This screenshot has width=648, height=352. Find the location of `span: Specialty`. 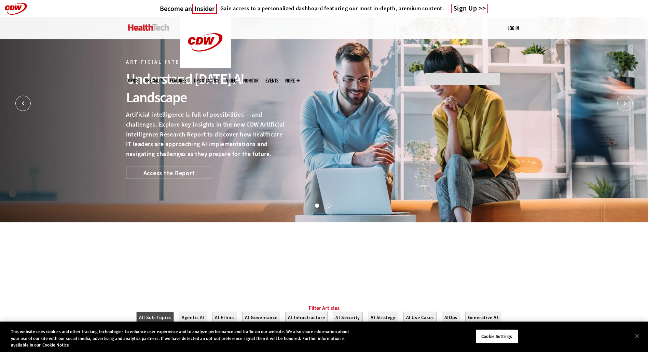

span: Specialty is located at coordinates (154, 80).